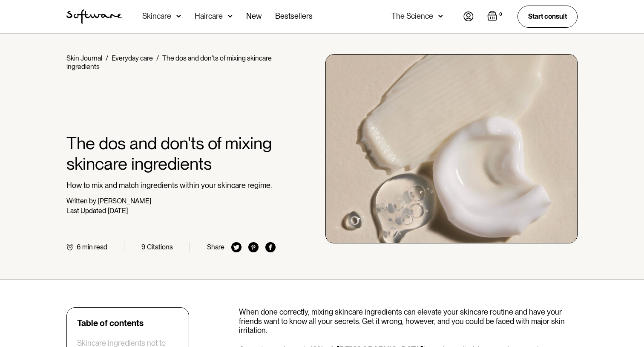  What do you see at coordinates (547, 16) in the screenshot?
I see `a: Start consult` at bounding box center [547, 16].